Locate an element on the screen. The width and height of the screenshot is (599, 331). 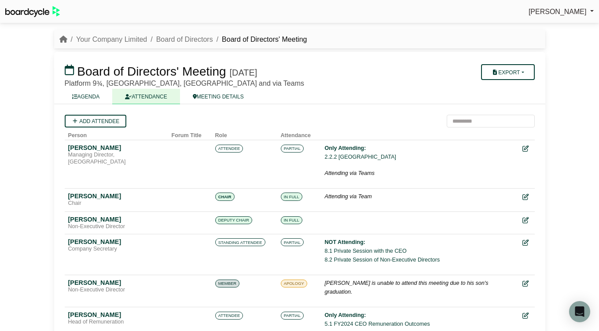
th: Forum Title is located at coordinates (190, 134).